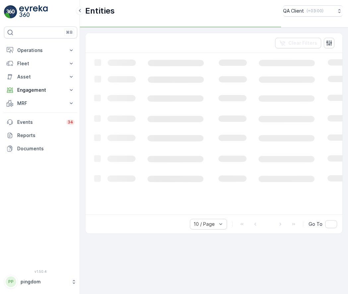 The image size is (348, 294). Describe the element at coordinates (40, 64) in the screenshot. I see `button: Fleet` at that location.